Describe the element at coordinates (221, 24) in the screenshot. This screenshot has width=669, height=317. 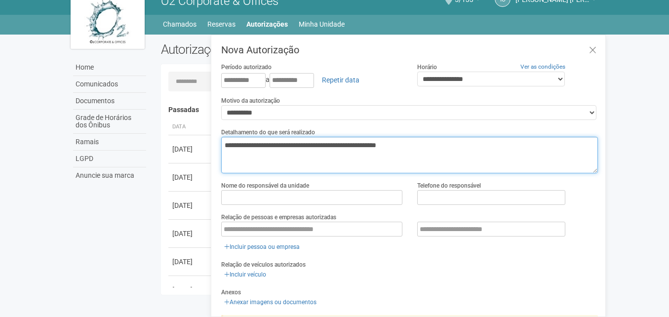
I see `a: Reservas` at that location.